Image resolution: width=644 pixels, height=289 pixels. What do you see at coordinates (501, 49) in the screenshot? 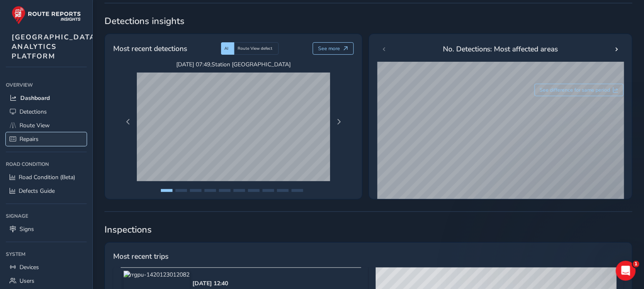
I see `span: No. Detections: Most affected areas` at bounding box center [501, 49].